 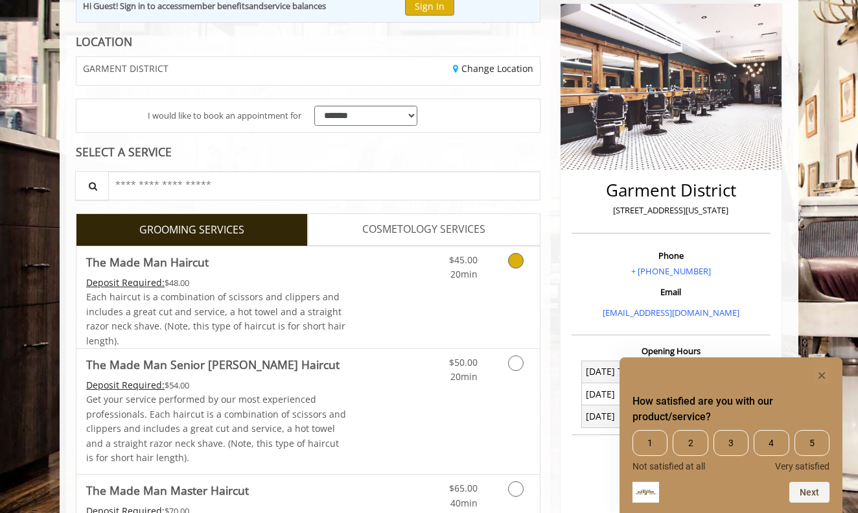 What do you see at coordinates (464, 488) in the screenshot?
I see `span: $65.00` at bounding box center [464, 488].